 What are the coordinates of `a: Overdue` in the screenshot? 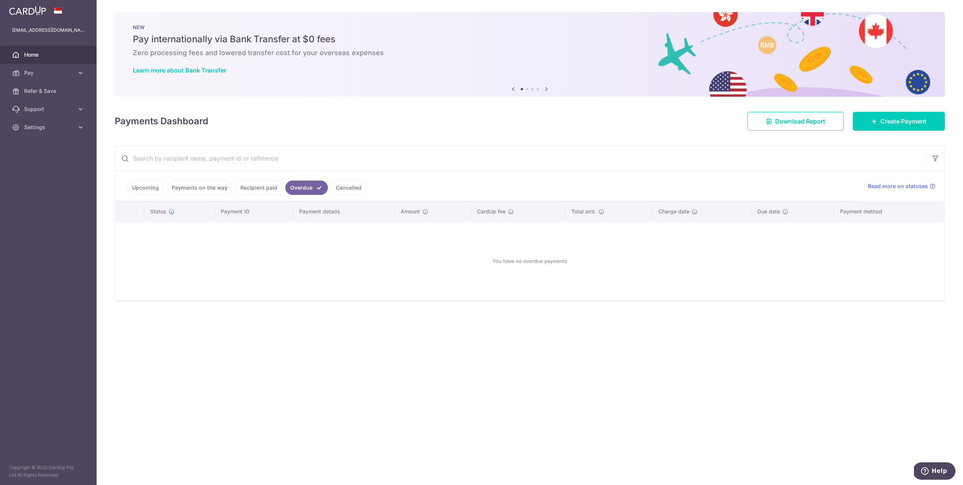 It's located at (306, 188).